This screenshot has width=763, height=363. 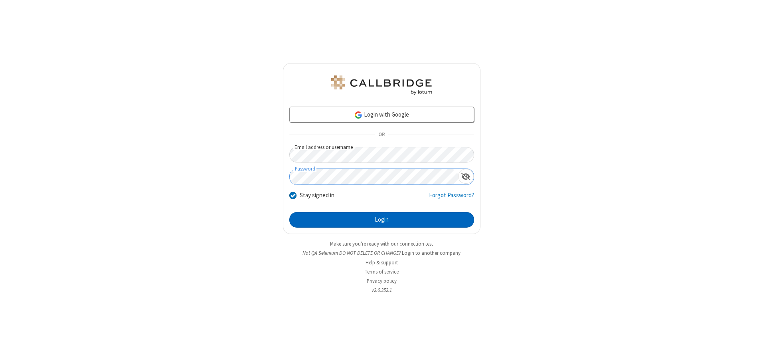 I want to click on a: Terms of service, so click(x=382, y=271).